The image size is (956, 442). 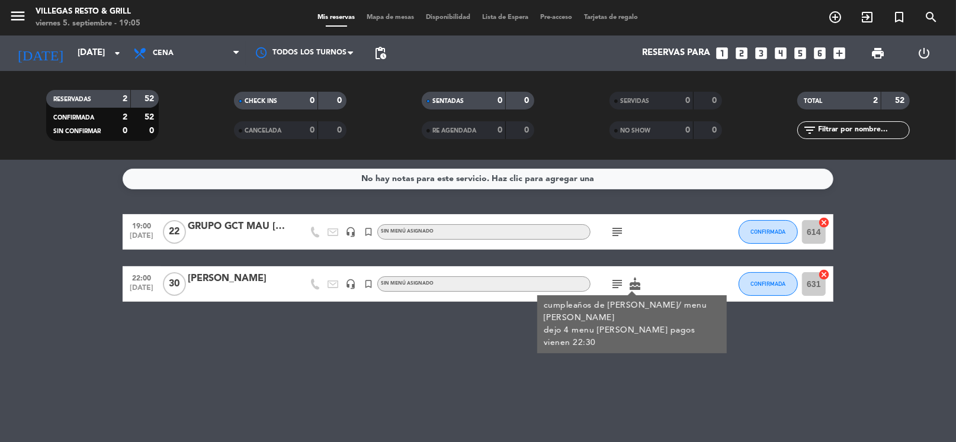 What do you see at coordinates (878, 53) in the screenshot?
I see `span: print` at bounding box center [878, 53].